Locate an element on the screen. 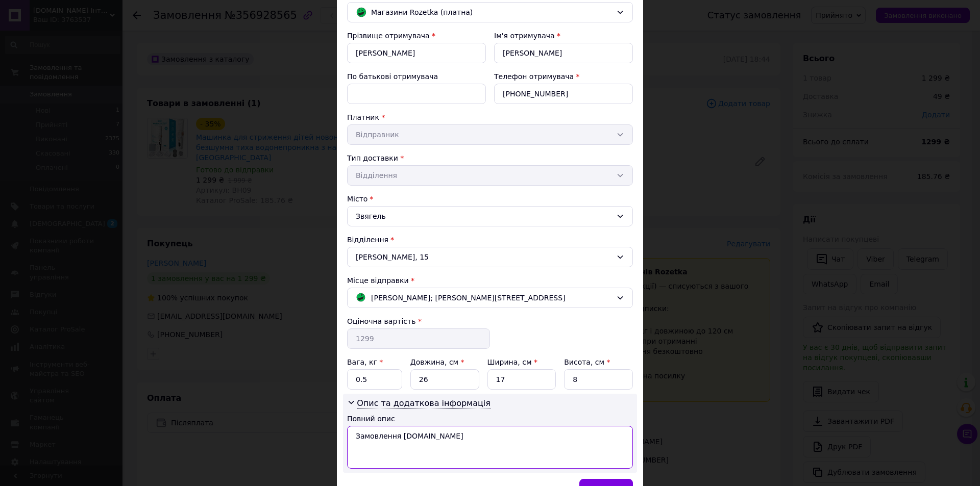 The image size is (980, 486). span: Магазини Rozetka (платна) is located at coordinates (491, 12).